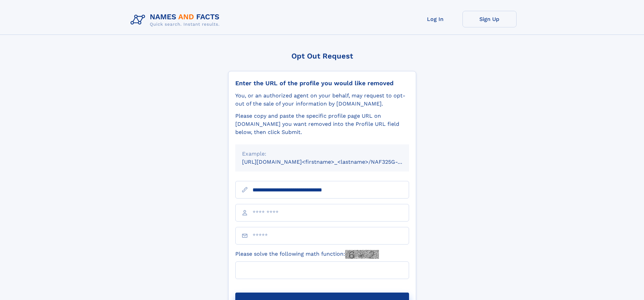 The height and width of the screenshot is (300, 644). What do you see at coordinates (176, 20) in the screenshot?
I see `img: Logo Names and Facts` at bounding box center [176, 20].